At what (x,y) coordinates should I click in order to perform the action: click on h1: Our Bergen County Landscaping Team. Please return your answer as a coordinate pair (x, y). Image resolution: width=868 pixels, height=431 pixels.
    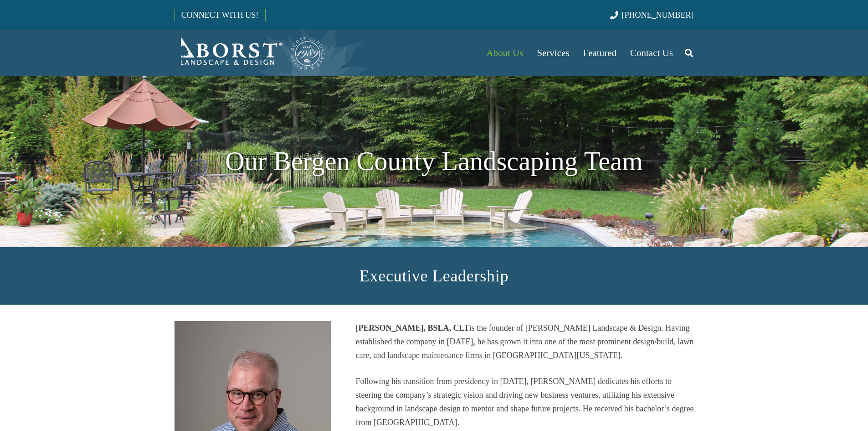
    Looking at the image, I should click on (434, 161).